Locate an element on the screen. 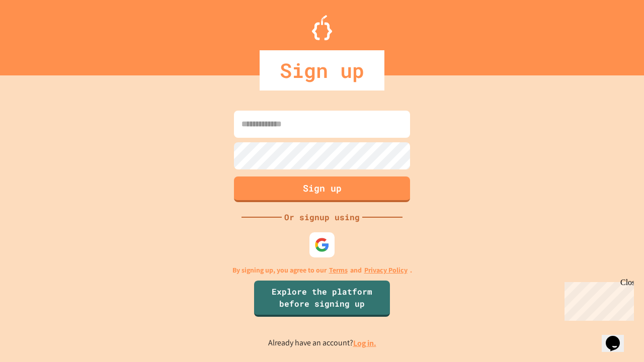 The width and height of the screenshot is (644, 362). div: Or signup using is located at coordinates (322, 217).